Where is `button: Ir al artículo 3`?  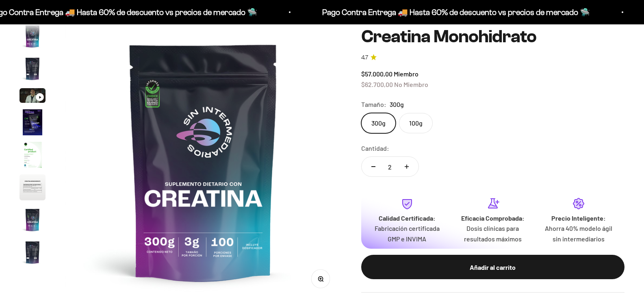
button: Ir al artículo 3 is located at coordinates (32, 97).